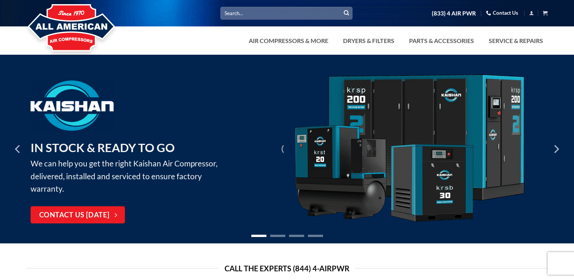  What do you see at coordinates (545, 13) in the screenshot?
I see `a: View cart` at bounding box center [545, 13].